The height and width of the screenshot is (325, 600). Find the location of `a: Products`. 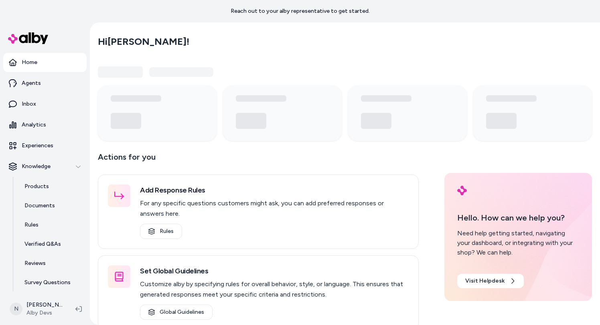

a: Products is located at coordinates (51, 187).